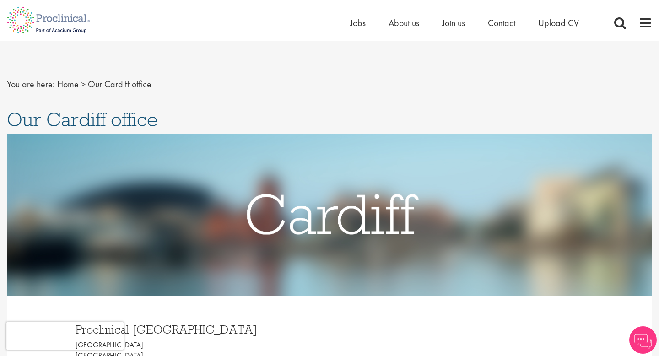  I want to click on span: Contact, so click(501, 23).